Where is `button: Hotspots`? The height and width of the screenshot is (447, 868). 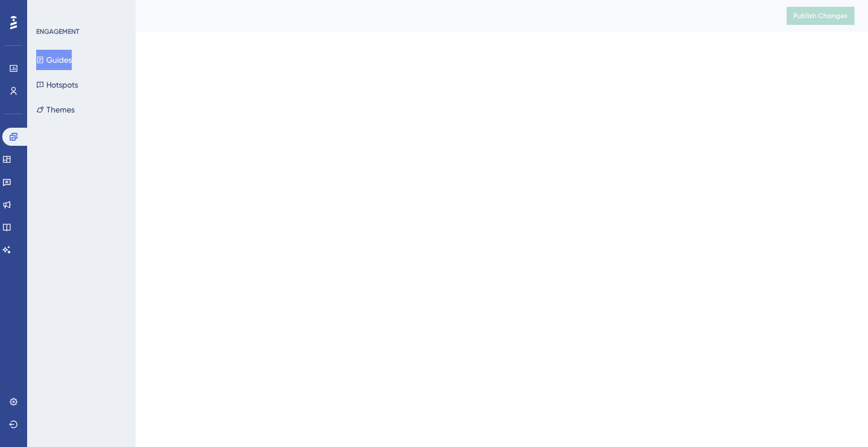 button: Hotspots is located at coordinates (57, 85).